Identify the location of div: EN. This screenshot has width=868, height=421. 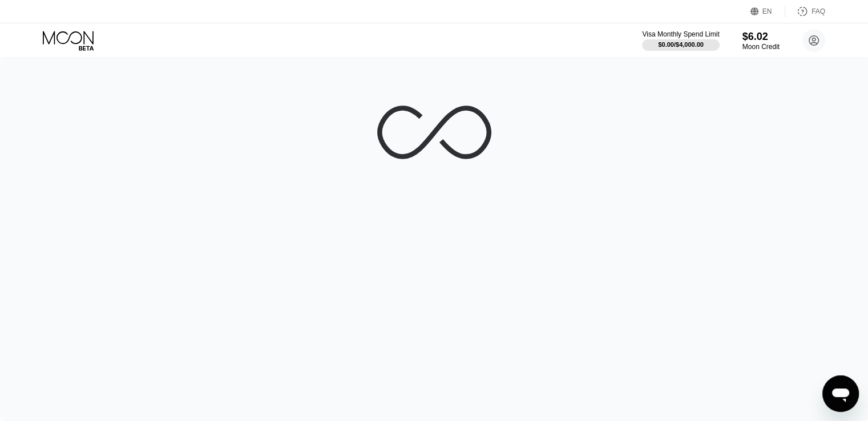
(767, 11).